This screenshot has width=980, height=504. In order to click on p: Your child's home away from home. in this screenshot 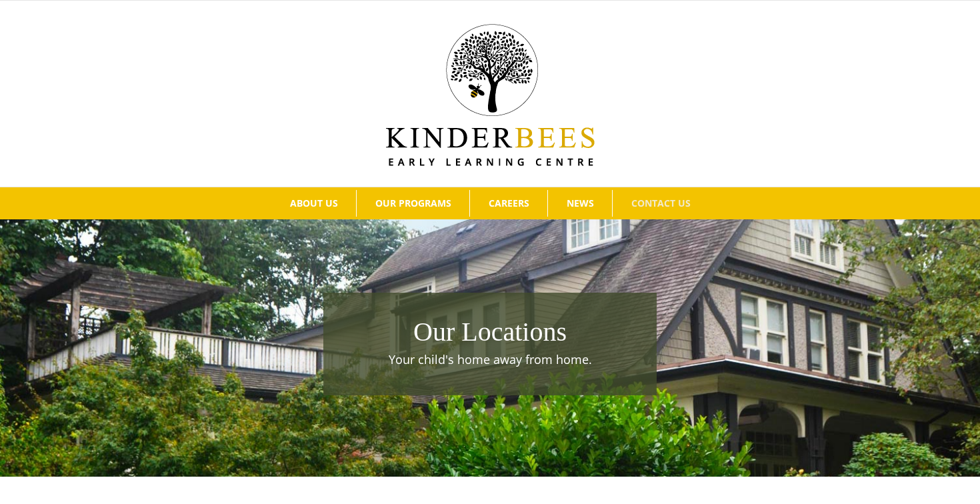, I will do `click(490, 360)`.